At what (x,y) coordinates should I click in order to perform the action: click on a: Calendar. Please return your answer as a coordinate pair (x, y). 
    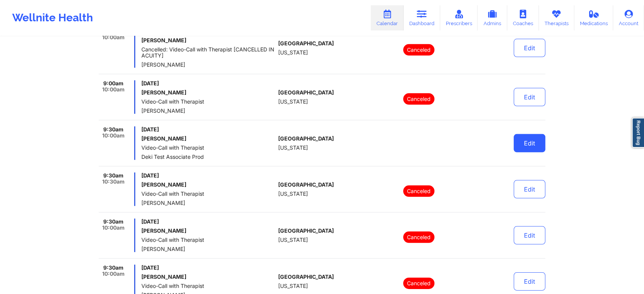
    Looking at the image, I should click on (387, 18).